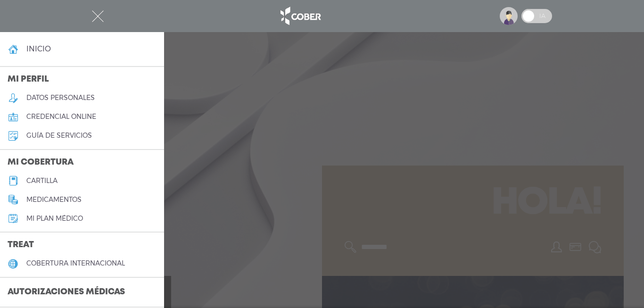 The width and height of the screenshot is (644, 308). Describe the element at coordinates (508, 16) in the screenshot. I see `img: profile-placeholder.svg` at that location.